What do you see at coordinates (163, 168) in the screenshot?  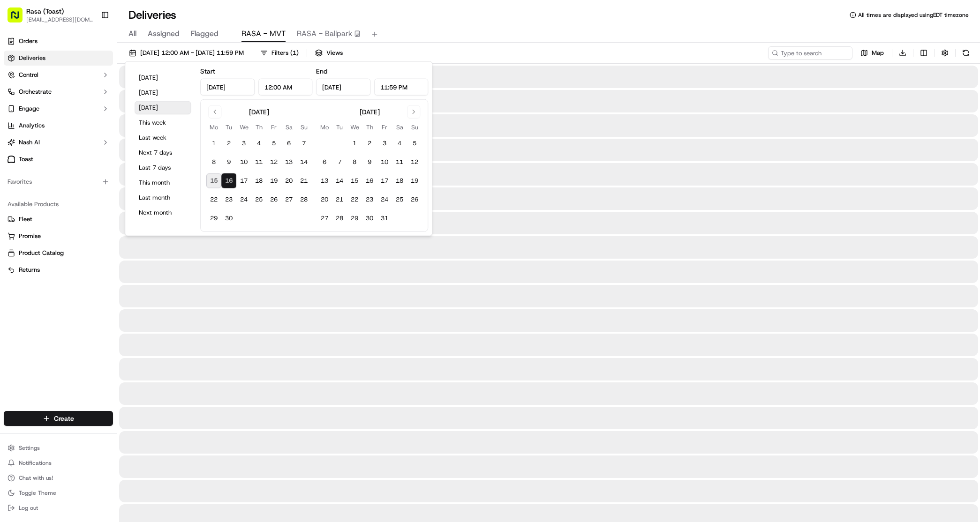 I see `button: Last 7 days` at bounding box center [163, 168].